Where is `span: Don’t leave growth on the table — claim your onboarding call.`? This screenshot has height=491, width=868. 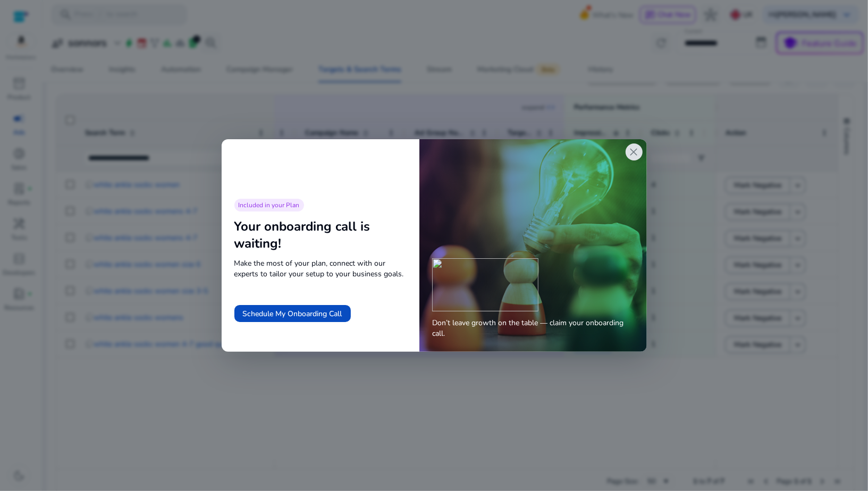
span: Don’t leave growth on the table — claim your onboarding call. is located at coordinates (533, 328).